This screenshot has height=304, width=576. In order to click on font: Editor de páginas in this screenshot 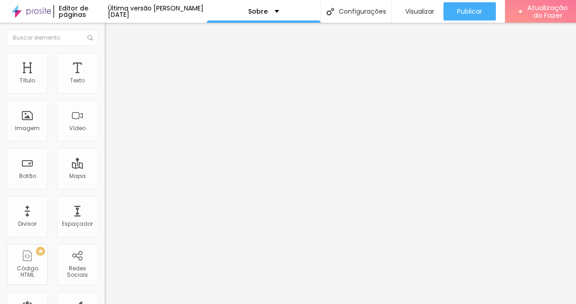, I will do `click(73, 11)`.